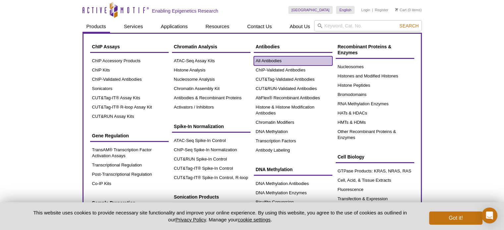  What do you see at coordinates (293, 150) in the screenshot?
I see `a: Antibody Labeling` at bounding box center [293, 150].